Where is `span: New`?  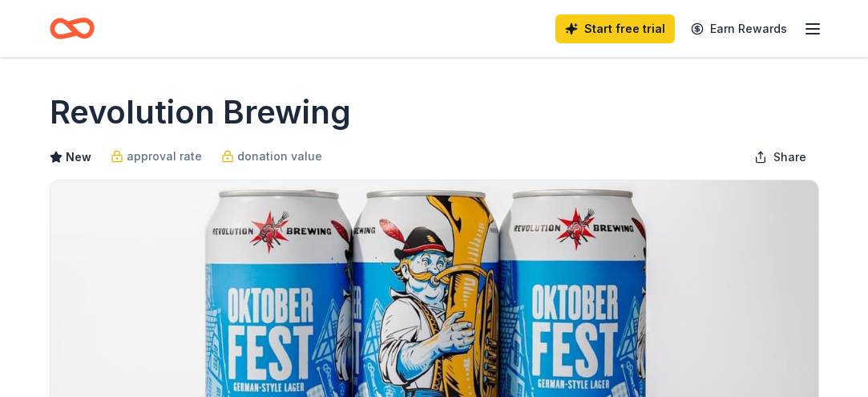 span: New is located at coordinates (79, 157).